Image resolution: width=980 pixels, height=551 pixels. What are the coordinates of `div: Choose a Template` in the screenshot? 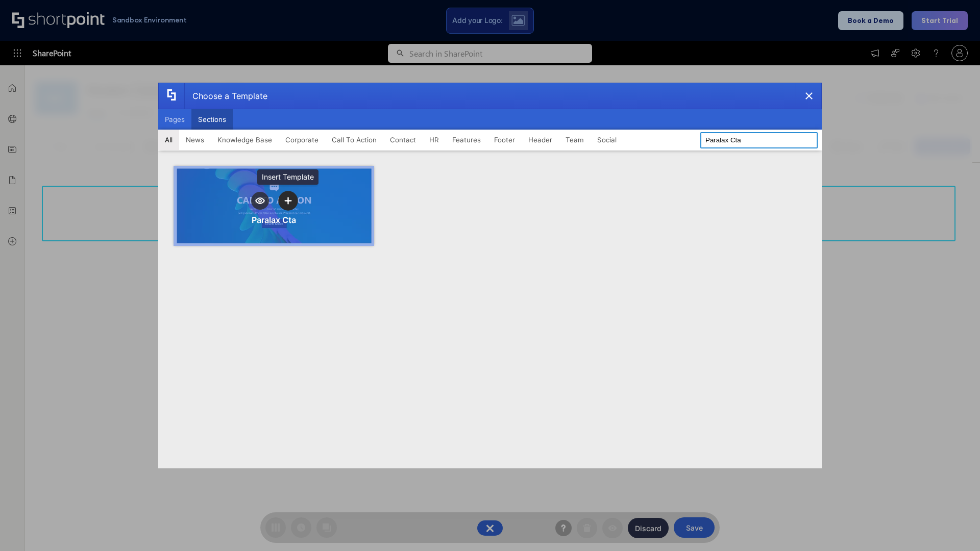 It's located at (225, 96).